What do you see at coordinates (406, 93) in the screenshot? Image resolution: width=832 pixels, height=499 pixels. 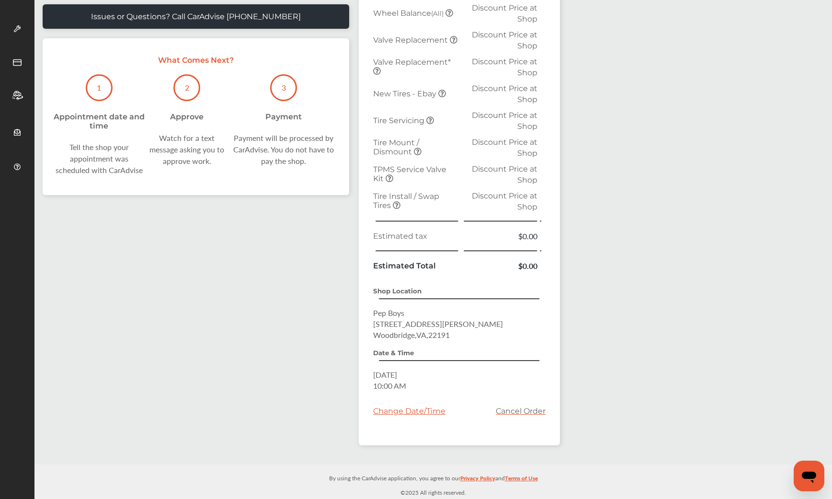 I see `span: New Tires - Ebay` at bounding box center [406, 93].